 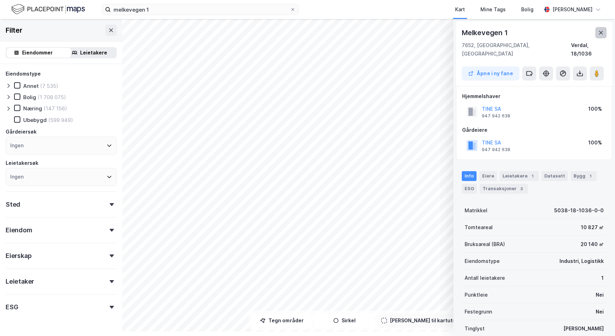 What do you see at coordinates (555, 176) in the screenshot?
I see `div: Datasett` at bounding box center [555, 176].